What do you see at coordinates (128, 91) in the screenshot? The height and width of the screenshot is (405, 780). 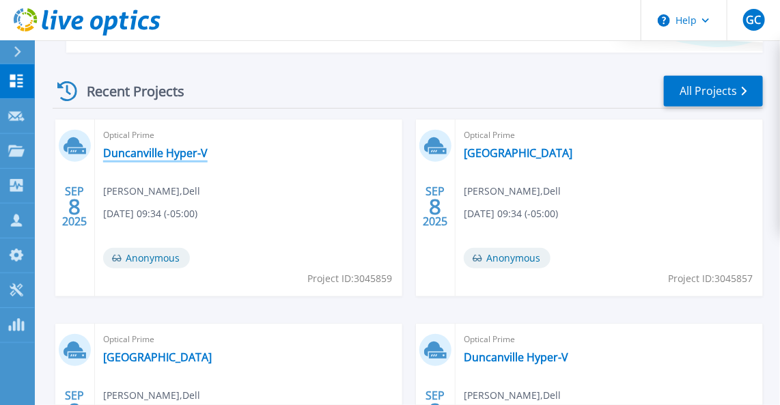 I see `div: Recent Projects` at bounding box center [128, 91].